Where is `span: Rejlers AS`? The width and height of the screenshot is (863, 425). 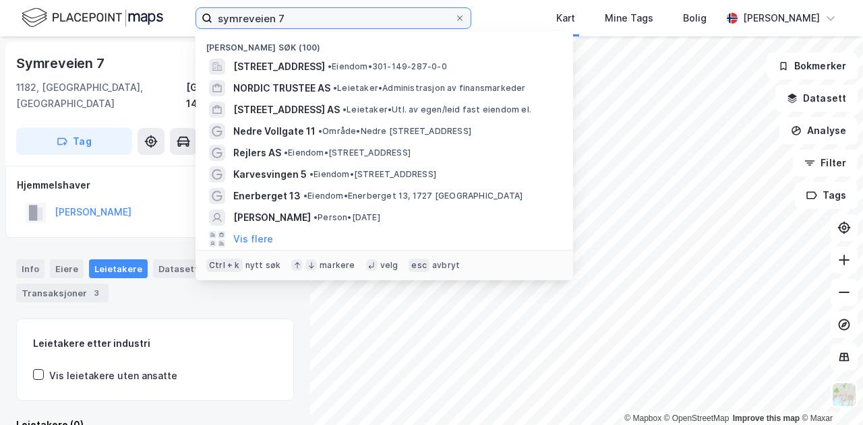 span: Rejlers AS is located at coordinates (257, 153).